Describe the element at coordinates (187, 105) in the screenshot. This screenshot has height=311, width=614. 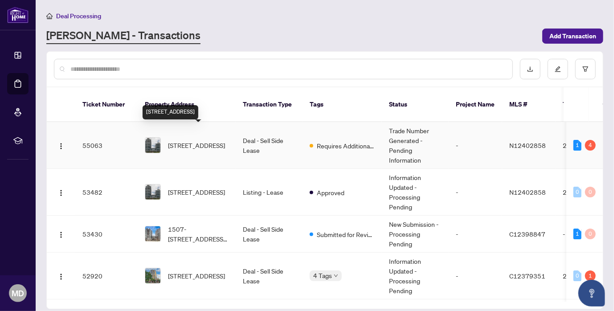
I see `th: Property Address` at that location.